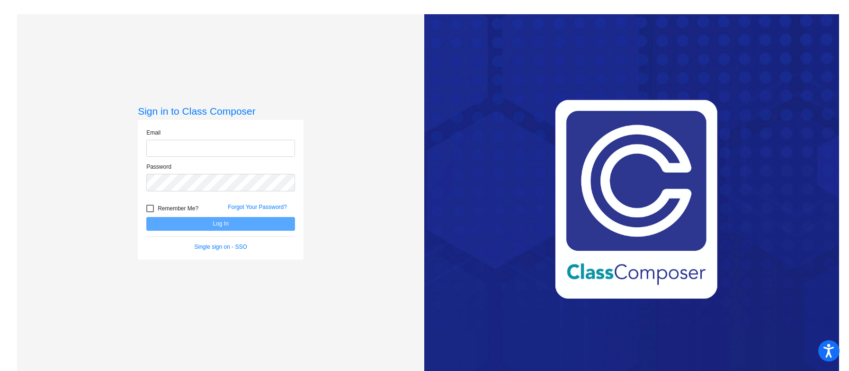 Image resolution: width=849 pixels, height=371 pixels. I want to click on span: Remember Me?, so click(178, 208).